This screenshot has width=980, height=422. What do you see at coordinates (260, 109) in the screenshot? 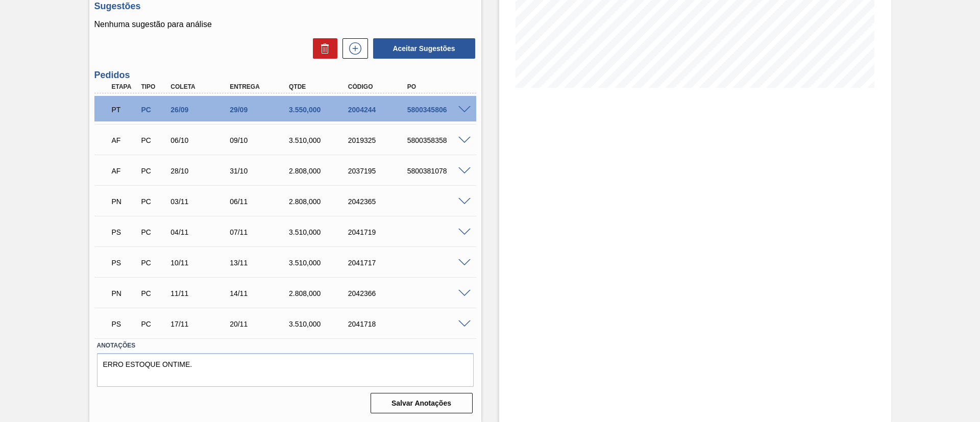
I see `div: 29/09/2025` at bounding box center [260, 109].